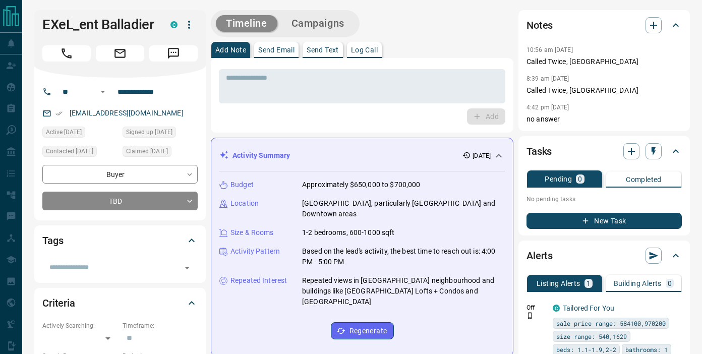 This screenshot has height=354, width=702. What do you see at coordinates (643, 180) in the screenshot?
I see `p: Completed` at bounding box center [643, 180].